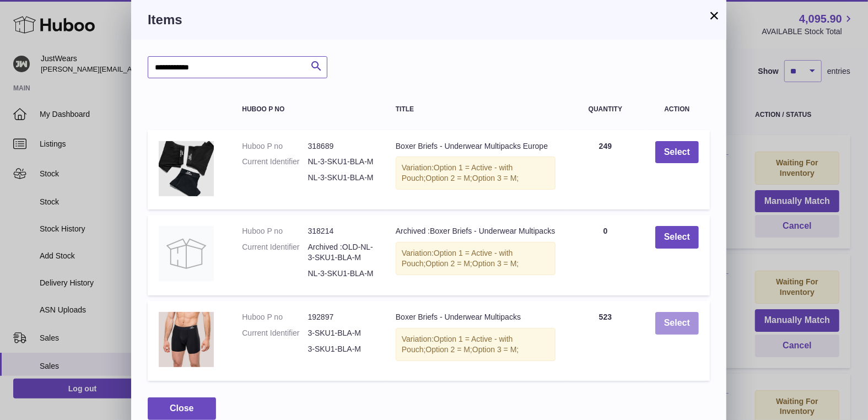 Image resolution: width=868 pixels, height=420 pixels. I want to click on th: Huboo P no, so click(308, 109).